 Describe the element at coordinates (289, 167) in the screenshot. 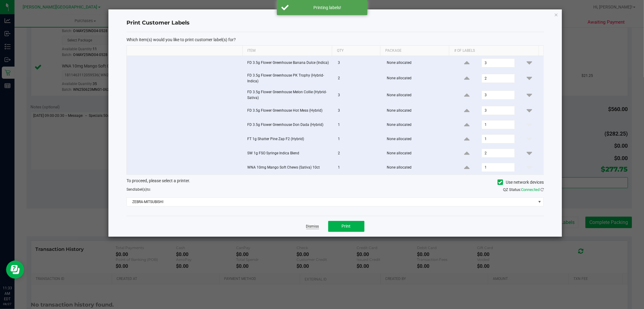

I see `td: WNA 10mg Mango Soft Chews (Sativa) 10ct` at that location.